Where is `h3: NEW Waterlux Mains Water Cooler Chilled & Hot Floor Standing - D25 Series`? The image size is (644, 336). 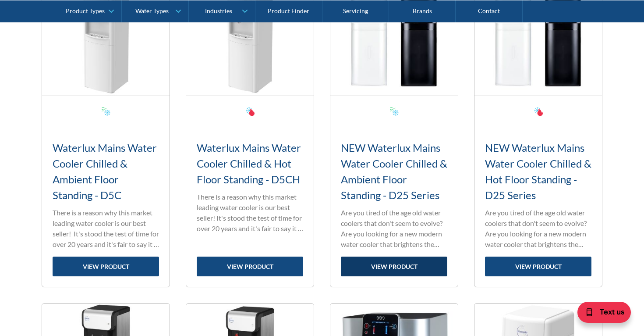
h3: NEW Waterlux Mains Water Cooler Chilled & Hot Floor Standing - D25 Series is located at coordinates (538, 171).